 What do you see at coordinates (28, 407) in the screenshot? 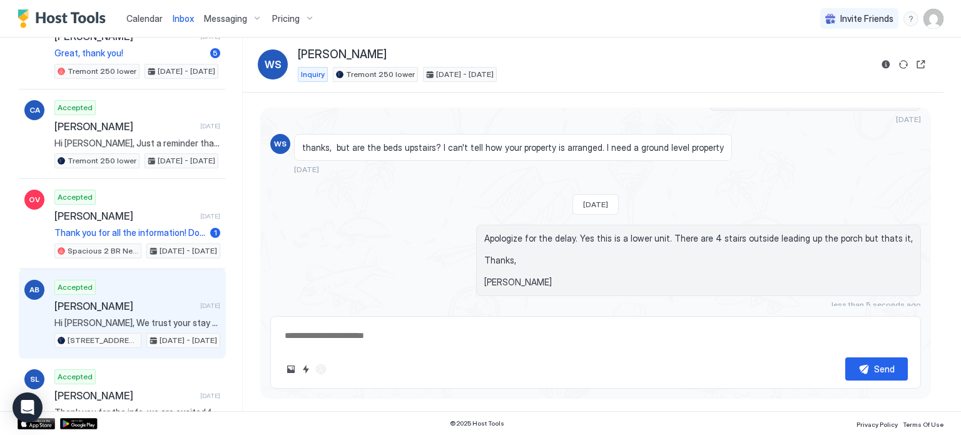
I see `div: Open Intercom Messenger` at bounding box center [28, 407].